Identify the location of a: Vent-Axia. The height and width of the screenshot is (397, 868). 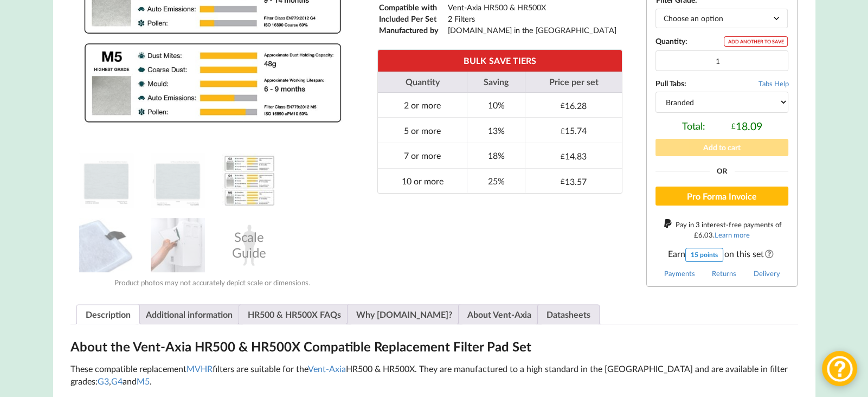
(327, 368).